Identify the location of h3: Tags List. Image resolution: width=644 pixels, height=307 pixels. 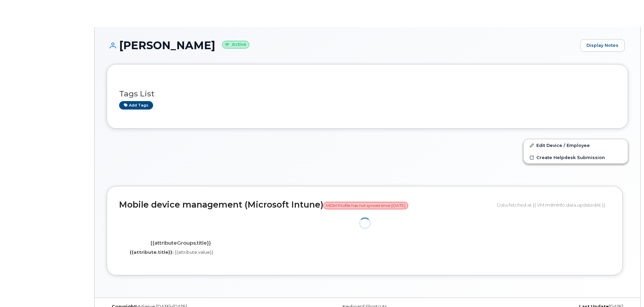
(368, 94).